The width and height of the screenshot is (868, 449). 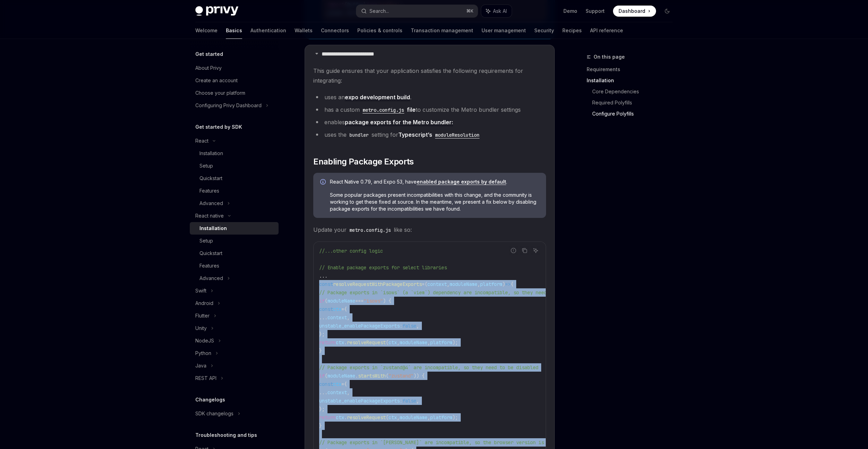 What do you see at coordinates (632, 11) in the screenshot?
I see `span: Dashboard` at bounding box center [632, 11].